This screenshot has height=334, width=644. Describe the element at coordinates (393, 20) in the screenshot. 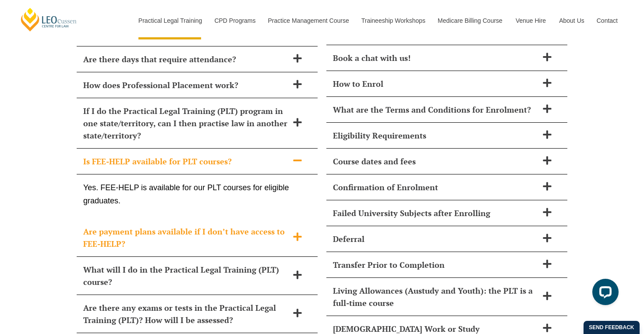

I see `a: Traineeship Workshops` at that location.